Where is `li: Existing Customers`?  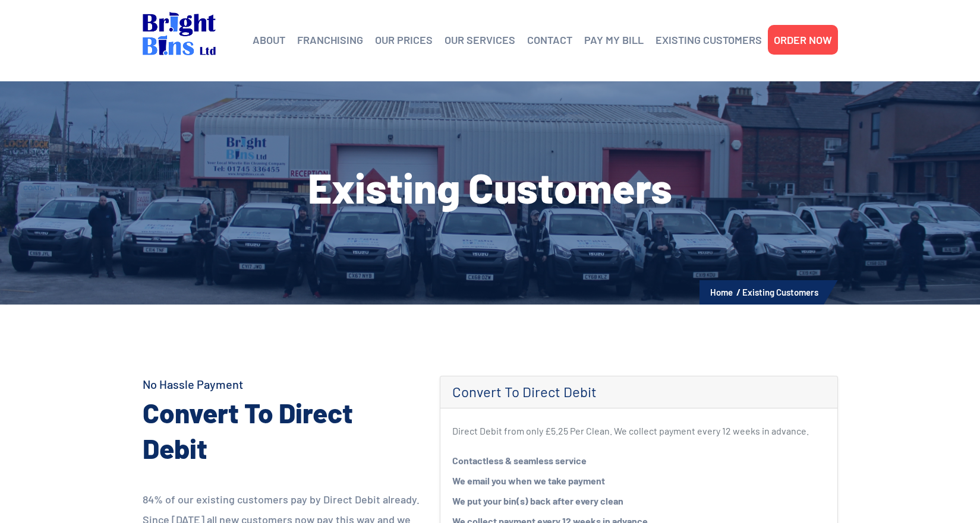 li: Existing Customers is located at coordinates (780, 292).